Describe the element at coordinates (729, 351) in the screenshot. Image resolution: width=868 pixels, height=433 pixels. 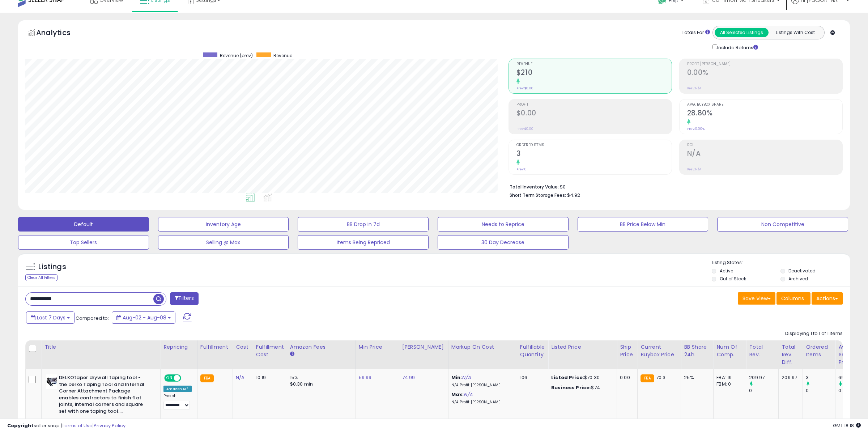
I see `div: Num of Comp.` at that location.